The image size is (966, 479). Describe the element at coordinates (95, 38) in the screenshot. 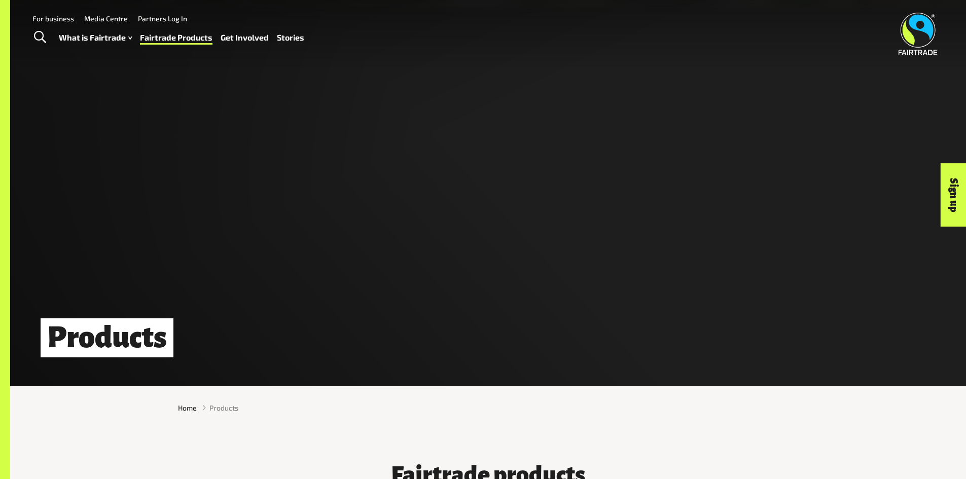

I see `a: What is Fairtrade` at that location.